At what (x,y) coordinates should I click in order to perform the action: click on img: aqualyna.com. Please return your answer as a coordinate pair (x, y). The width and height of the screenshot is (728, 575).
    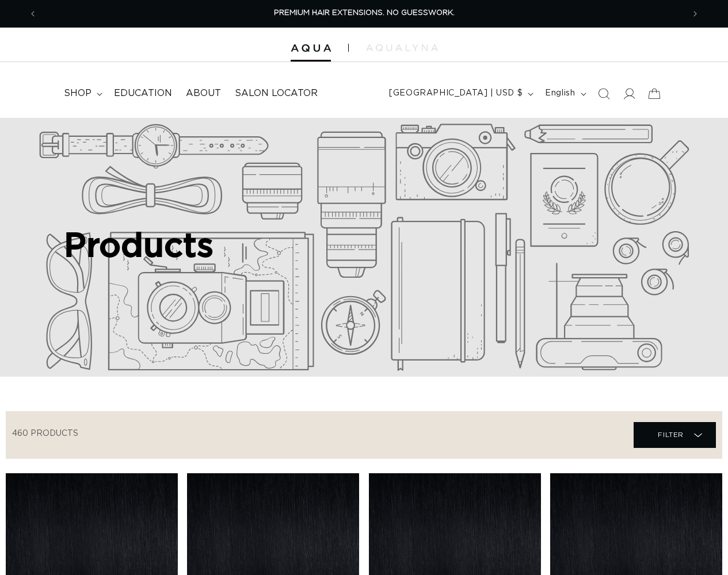
    Looking at the image, I should click on (401, 48).